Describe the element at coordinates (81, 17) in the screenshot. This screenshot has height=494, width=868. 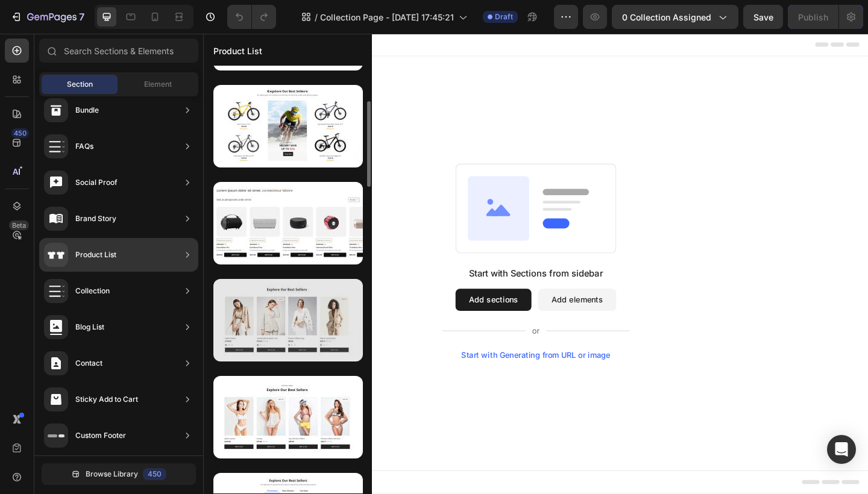
I see `p: 7` at that location.